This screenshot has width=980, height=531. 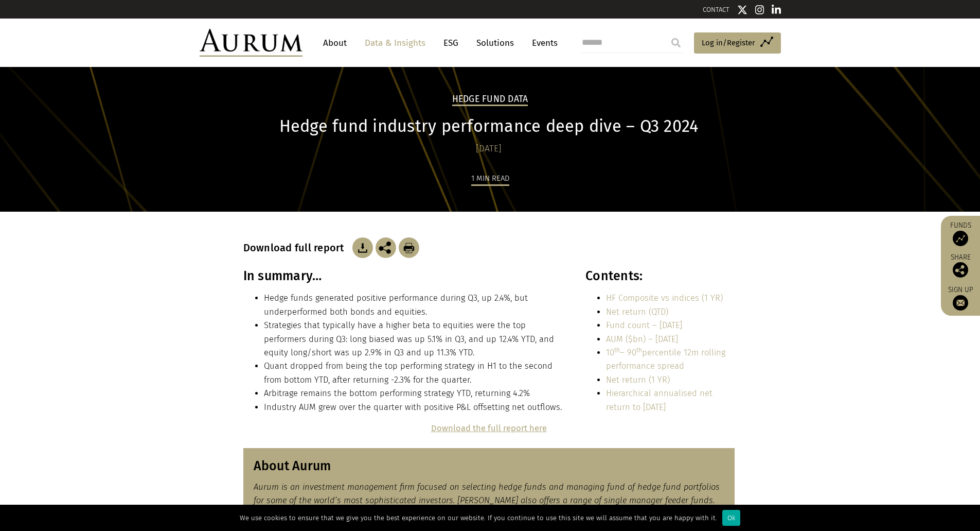 I want to click on li: Quant dropped from being the top performing strategy in H1 to the second from bottom YTD, after r..., so click(x=413, y=373).